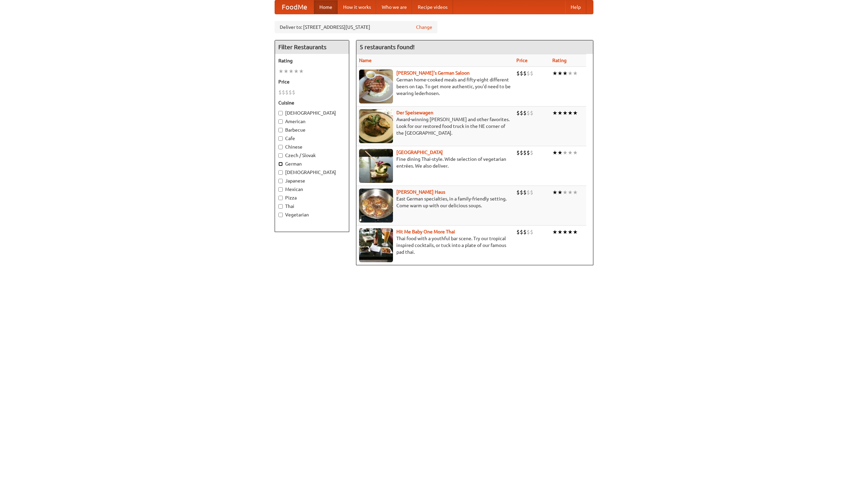 Image resolution: width=868 pixels, height=480 pixels. I want to click on label: Chinese, so click(312, 147).